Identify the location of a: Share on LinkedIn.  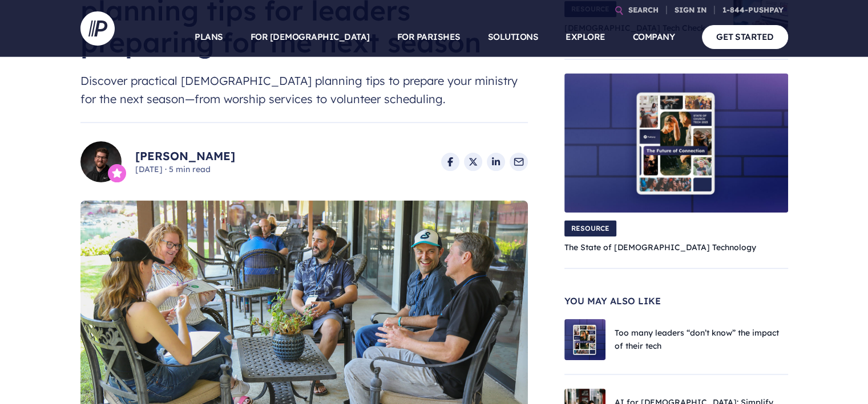
(496, 162).